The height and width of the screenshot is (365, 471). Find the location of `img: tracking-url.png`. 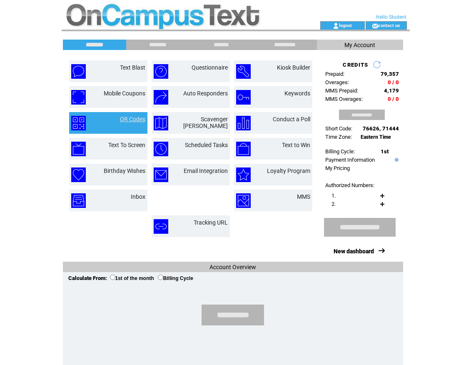

img: tracking-url.png is located at coordinates (161, 226).